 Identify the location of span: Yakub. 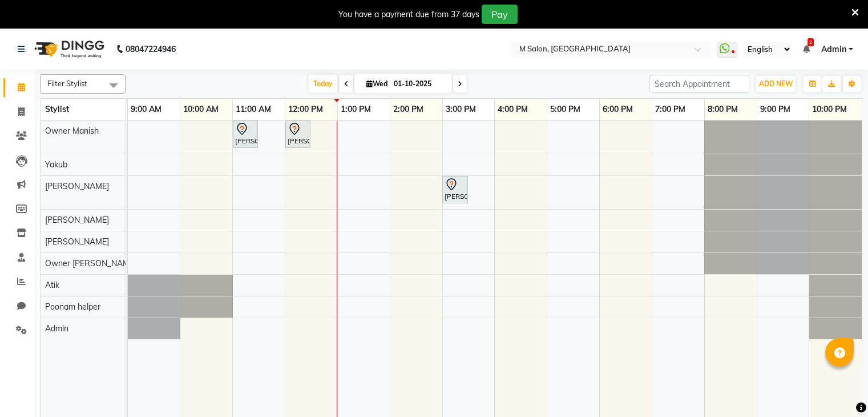
(56, 164).